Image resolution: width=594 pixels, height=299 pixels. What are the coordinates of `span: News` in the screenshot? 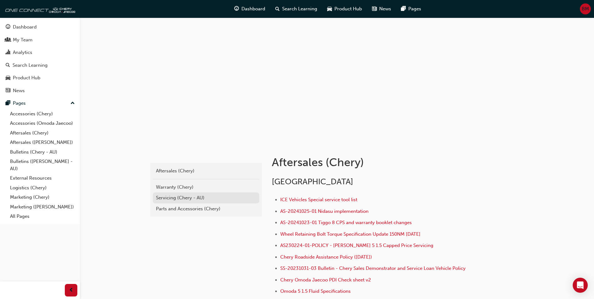 It's located at (385, 9).